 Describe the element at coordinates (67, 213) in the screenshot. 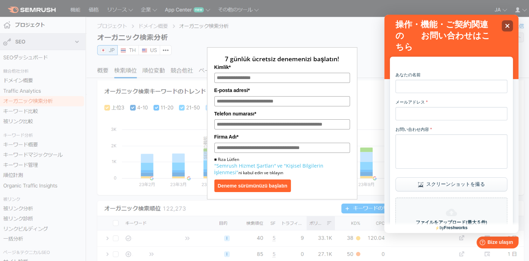

I see `a: byFreshworks` at that location.